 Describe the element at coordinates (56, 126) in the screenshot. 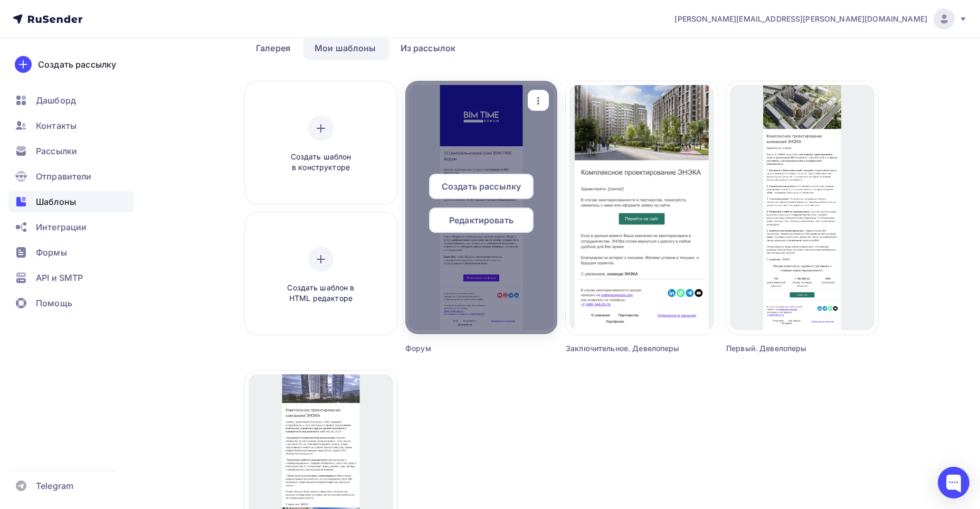

I see `span: Контакты` at that location.